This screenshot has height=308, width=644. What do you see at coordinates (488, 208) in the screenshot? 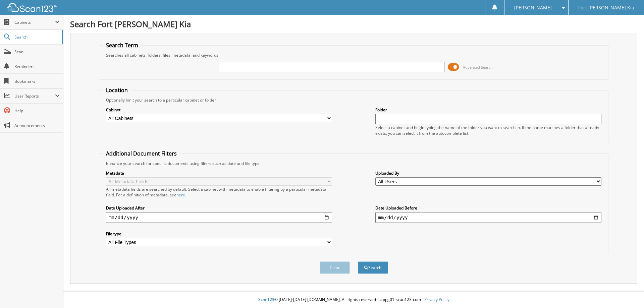
I see `label: Date Uploaded Before` at bounding box center [488, 208].